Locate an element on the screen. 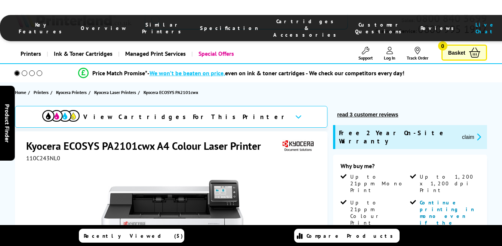  a: Compare Products is located at coordinates (347, 235).